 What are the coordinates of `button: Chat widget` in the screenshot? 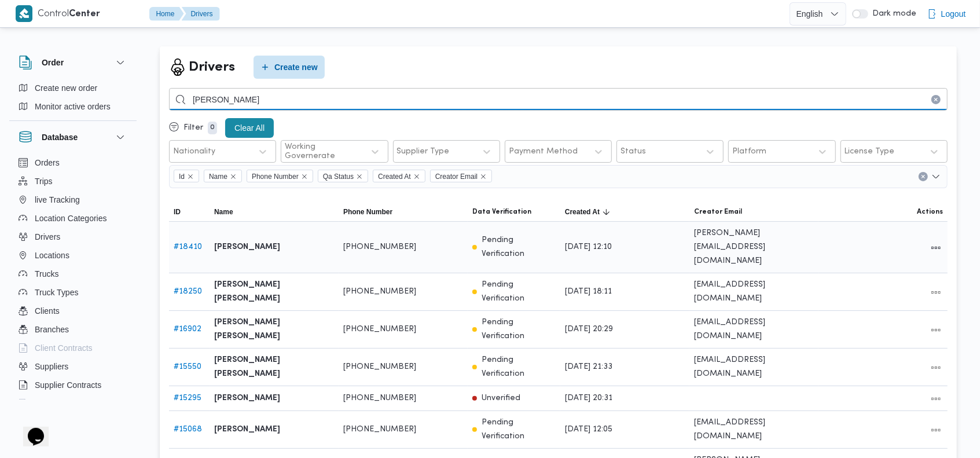 It's located at (24, 25).